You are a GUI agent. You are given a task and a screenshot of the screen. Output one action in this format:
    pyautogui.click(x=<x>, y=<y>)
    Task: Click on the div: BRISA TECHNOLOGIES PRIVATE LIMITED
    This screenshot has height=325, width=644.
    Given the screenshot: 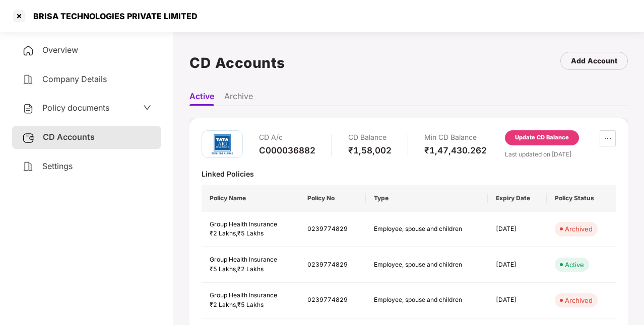 What is the action you would take?
    pyautogui.click(x=112, y=16)
    